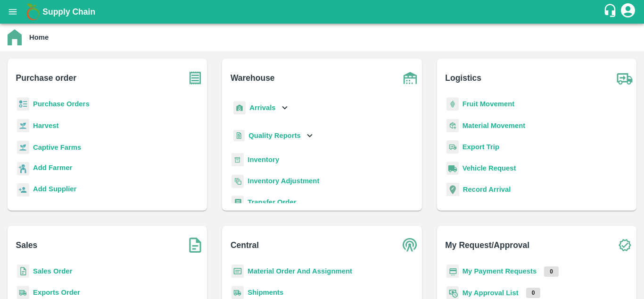 This screenshot has width=644, height=299. What do you see at coordinates (69, 12) in the screenshot?
I see `b: Supply Chain` at bounding box center [69, 12].